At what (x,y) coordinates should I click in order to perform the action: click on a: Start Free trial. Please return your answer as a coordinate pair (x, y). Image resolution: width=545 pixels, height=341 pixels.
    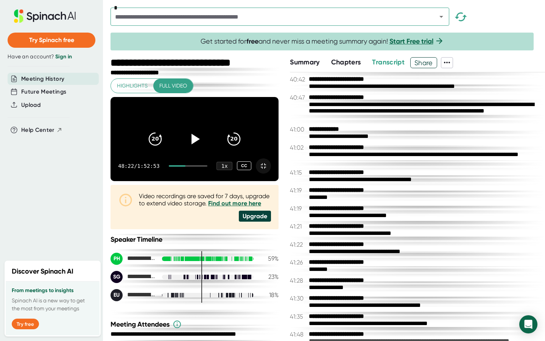
    Looking at the image, I should click on (412, 41).